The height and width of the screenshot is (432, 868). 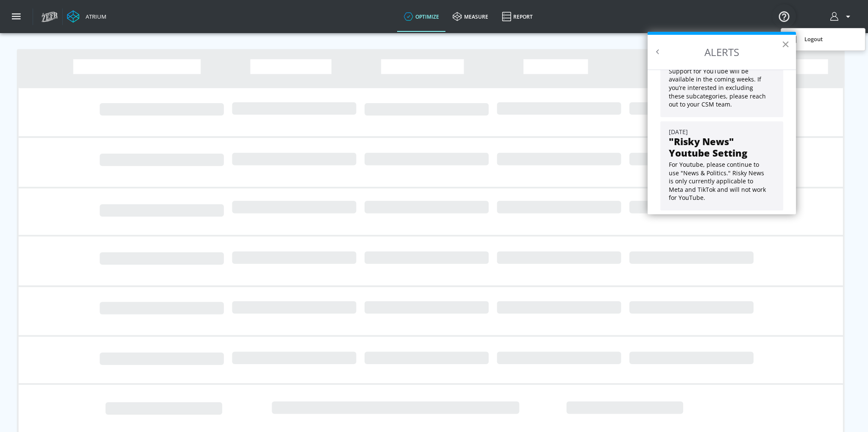 I want to click on button: Close, so click(x=785, y=44).